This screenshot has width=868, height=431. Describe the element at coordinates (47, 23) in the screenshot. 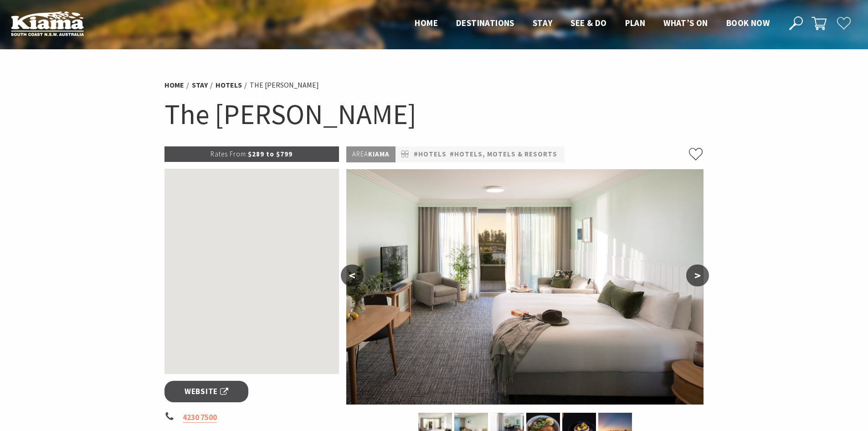

I see `img: Kiama Logo` at that location.